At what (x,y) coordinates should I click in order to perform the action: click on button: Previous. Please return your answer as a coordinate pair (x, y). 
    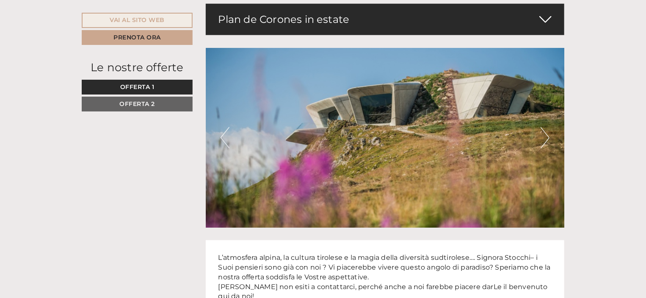
    Looking at the image, I should click on (225, 138).